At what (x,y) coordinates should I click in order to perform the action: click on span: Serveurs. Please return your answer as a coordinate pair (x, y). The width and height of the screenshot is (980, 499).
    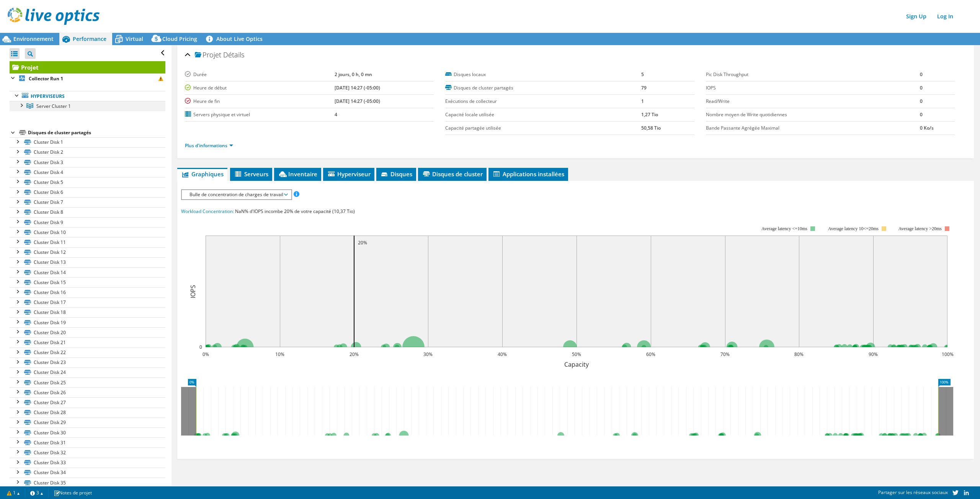
    Looking at the image, I should click on (251, 174).